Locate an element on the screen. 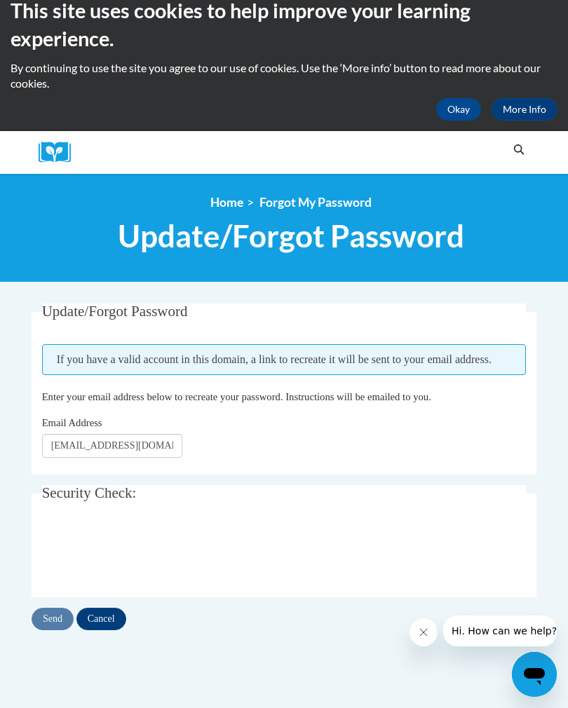 The width and height of the screenshot is (568, 708). span: Email Address is located at coordinates (72, 423).